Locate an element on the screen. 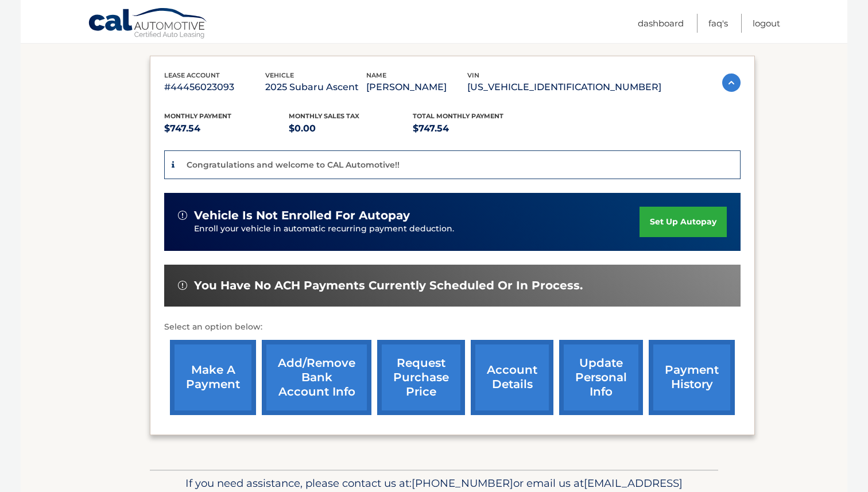  span: vin is located at coordinates (473, 75).